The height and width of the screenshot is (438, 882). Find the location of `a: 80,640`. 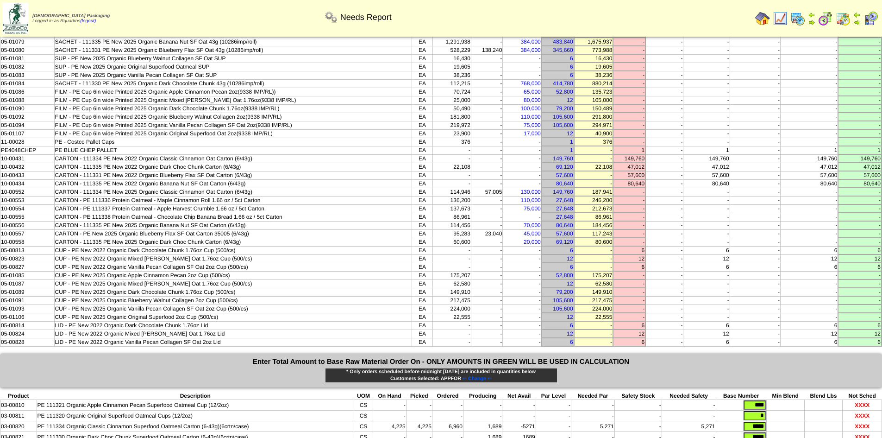

a: 80,640 is located at coordinates (565, 225).